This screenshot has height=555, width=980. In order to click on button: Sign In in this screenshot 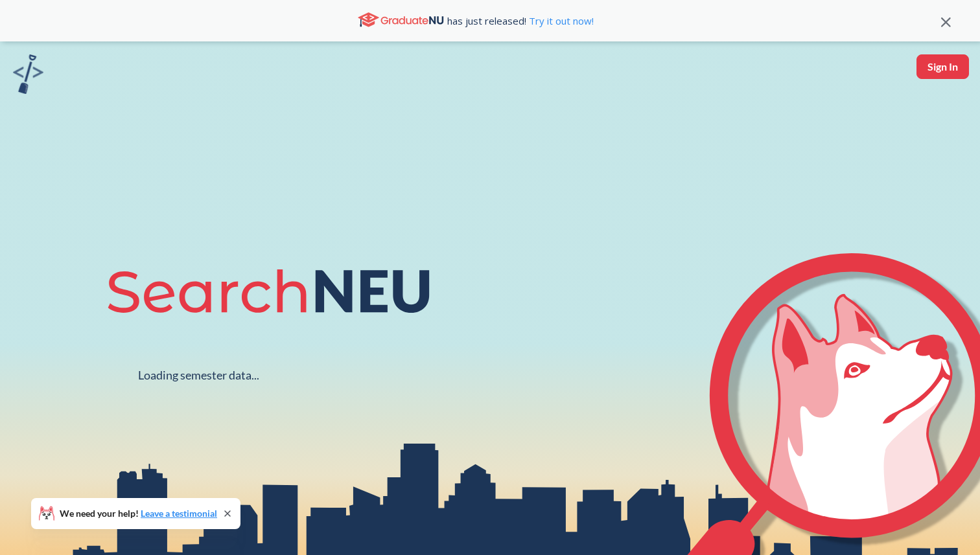, I will do `click(943, 67)`.